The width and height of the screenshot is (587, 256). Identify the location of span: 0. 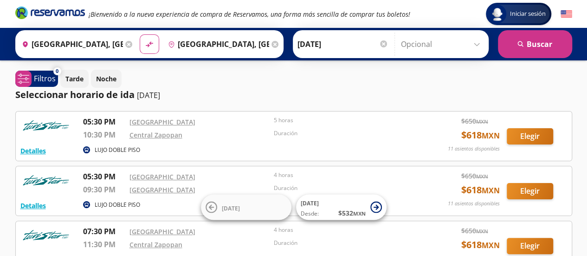
(57, 71).